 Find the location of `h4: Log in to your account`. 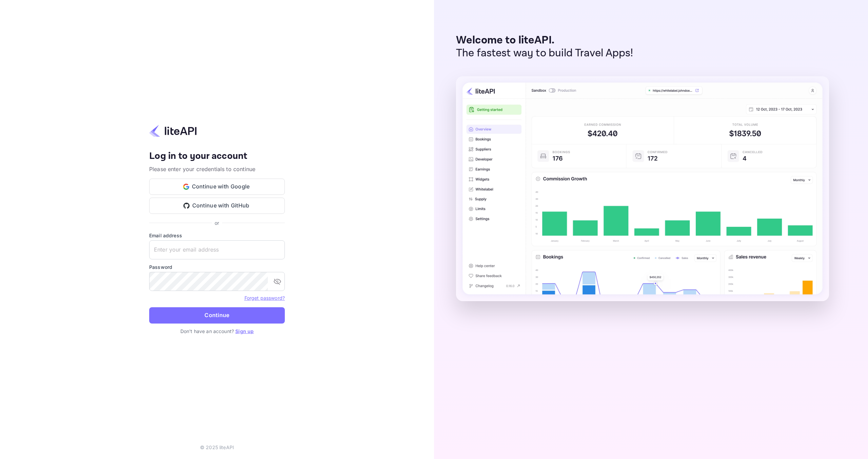

h4: Log in to your account is located at coordinates (217, 156).